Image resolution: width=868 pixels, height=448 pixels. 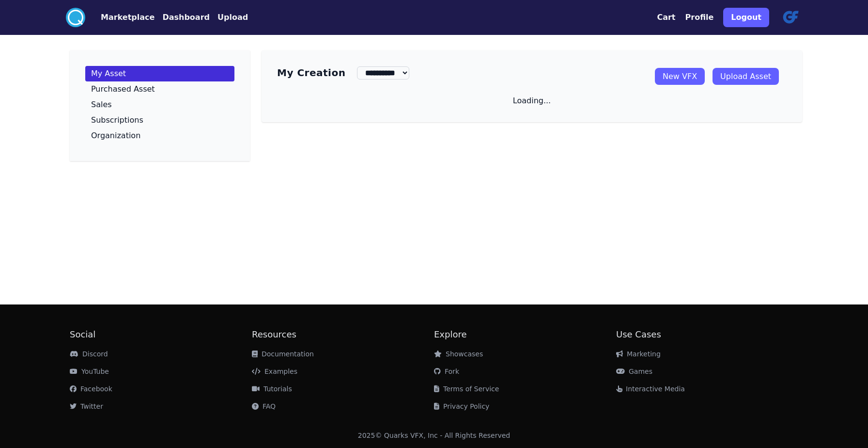 I want to click on a: Dashboard, so click(x=182, y=17).